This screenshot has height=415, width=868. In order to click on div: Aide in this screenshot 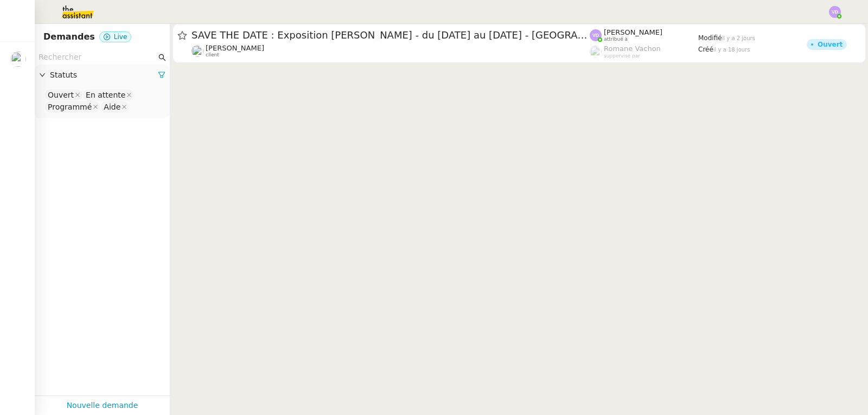, I will do `click(112, 107)`.